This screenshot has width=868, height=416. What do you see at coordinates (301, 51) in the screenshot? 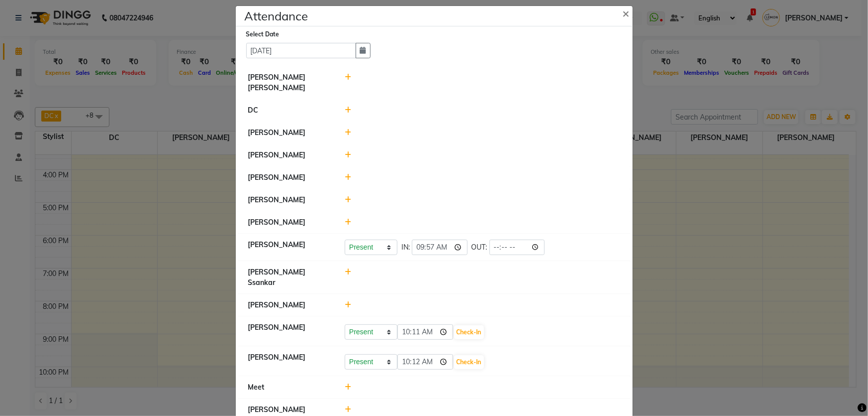
I see `input: Select date` at bounding box center [301, 51].